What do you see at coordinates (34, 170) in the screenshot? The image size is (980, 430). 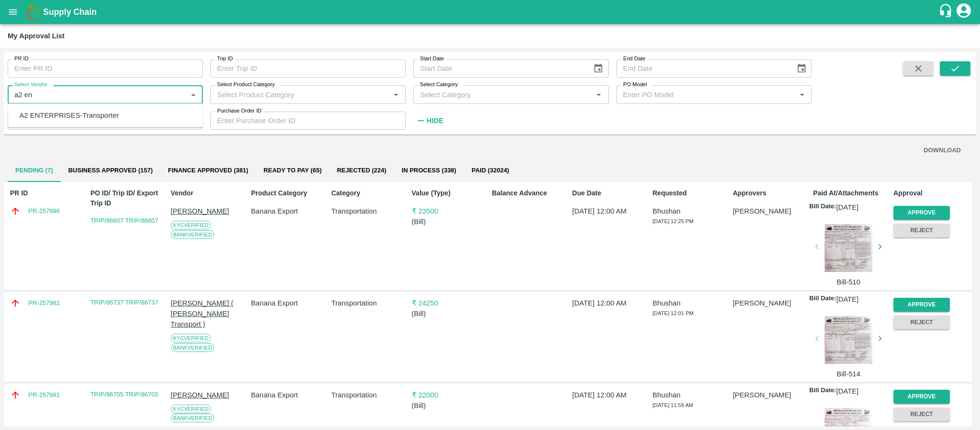 I see `button: Pending (7)` at bounding box center [34, 170].